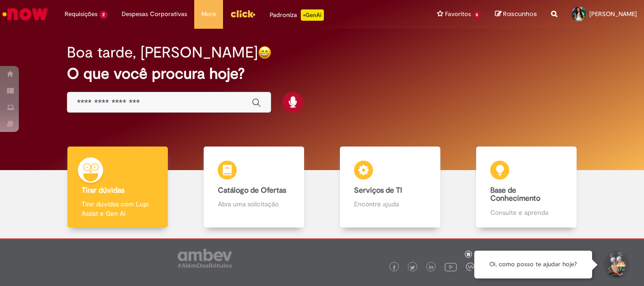 This screenshot has width=644, height=286. Describe the element at coordinates (205, 258) in the screenshot. I see `img: logo_footer_ambev_rotulo_gray.png` at that location.